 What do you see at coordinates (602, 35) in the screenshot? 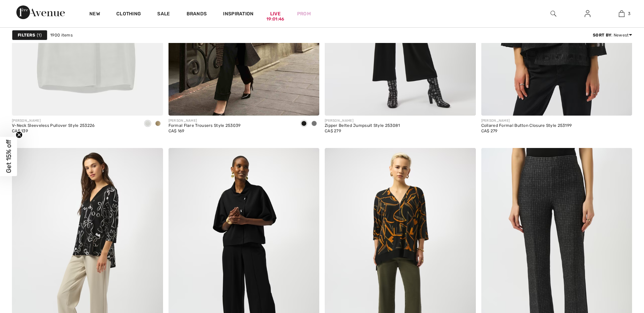
I see `strong: Sort By` at bounding box center [602, 35].